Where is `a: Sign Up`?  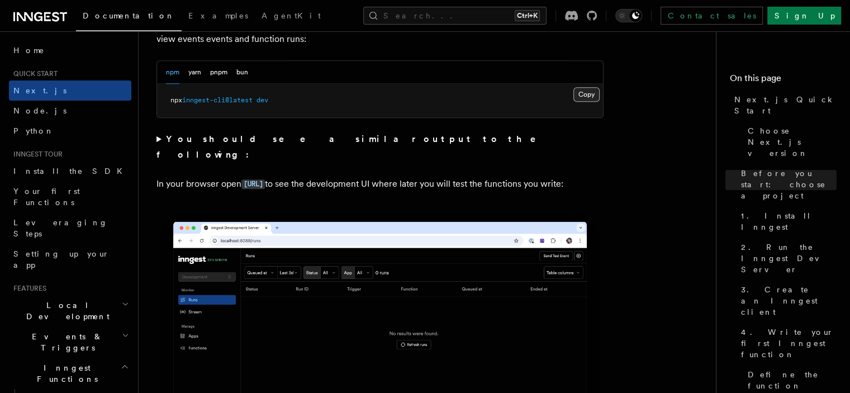
a: Sign Up is located at coordinates (804, 16).